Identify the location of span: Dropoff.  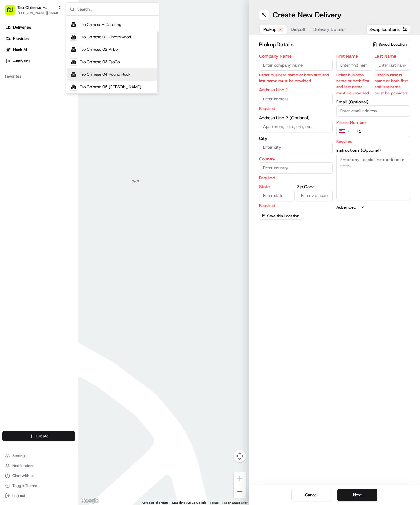
(298, 29).